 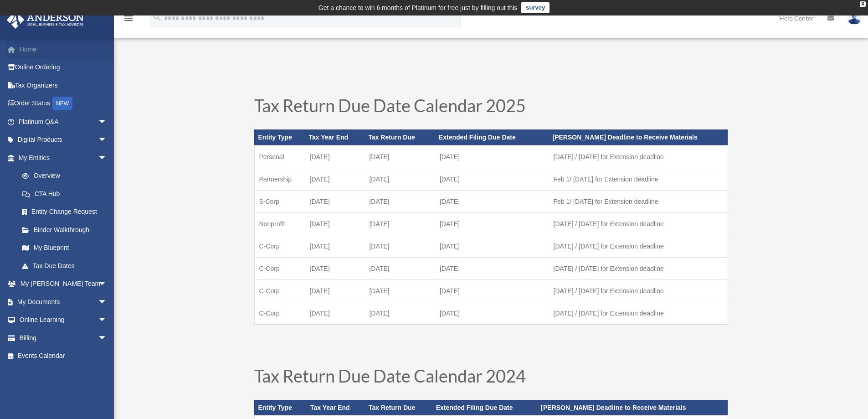 What do you see at coordinates (64, 266) in the screenshot?
I see `a: Tax Due Dates` at bounding box center [64, 266].